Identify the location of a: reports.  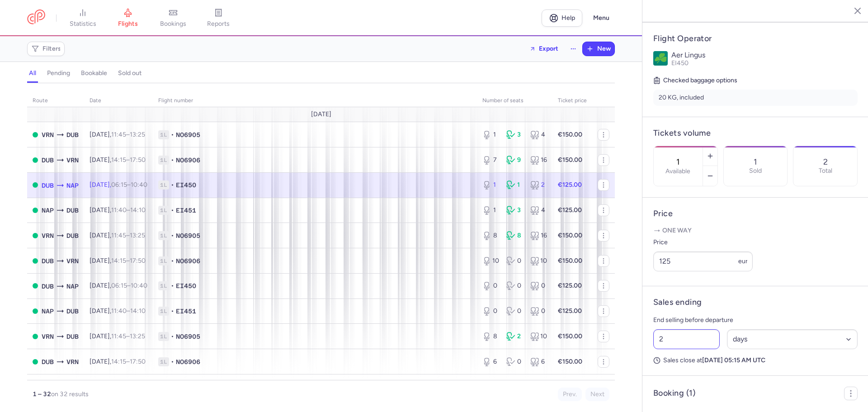
(219, 18).